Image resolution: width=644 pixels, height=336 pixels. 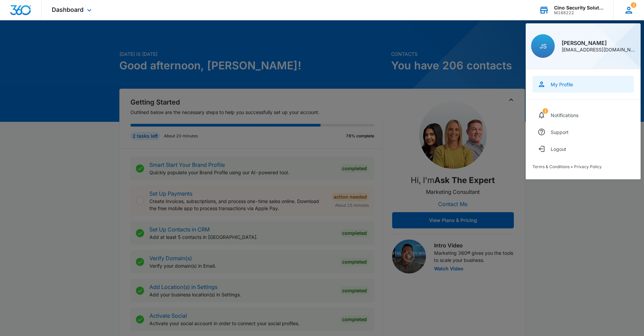 I want to click on div: Support, so click(x=560, y=132).